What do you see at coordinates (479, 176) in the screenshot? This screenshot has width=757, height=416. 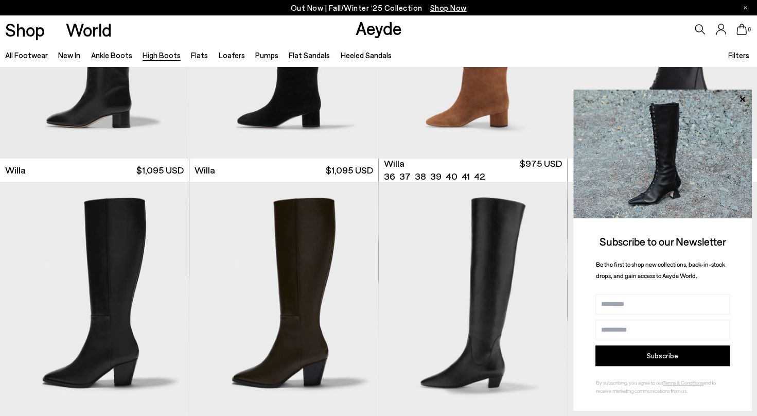 I see `li: 42` at bounding box center [479, 176].